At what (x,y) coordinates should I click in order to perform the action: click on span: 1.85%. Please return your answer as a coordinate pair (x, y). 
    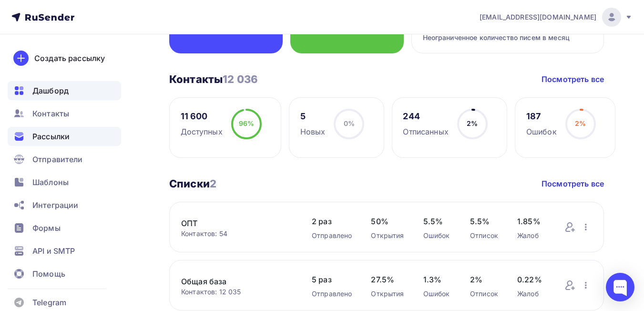
    Looking at the image, I should click on (531, 221).